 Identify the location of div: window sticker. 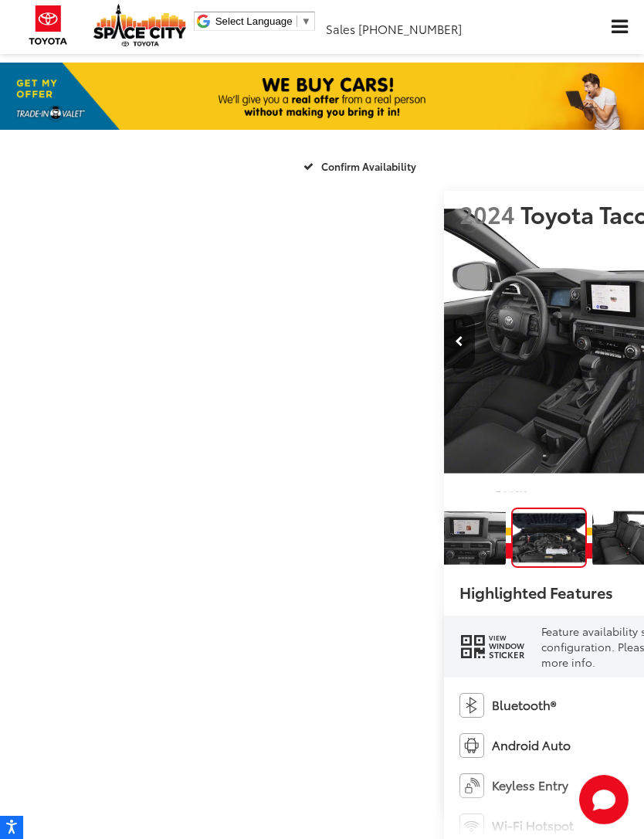
(492, 646).